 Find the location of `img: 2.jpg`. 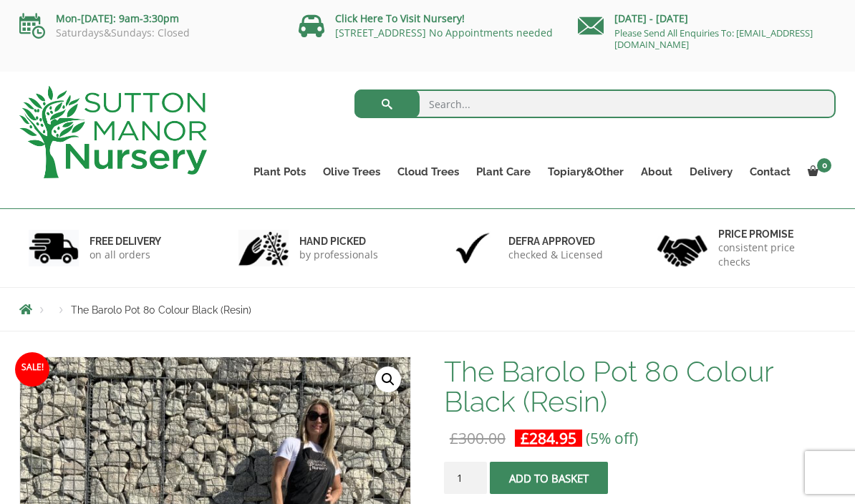

img: 2.jpg is located at coordinates (263, 248).